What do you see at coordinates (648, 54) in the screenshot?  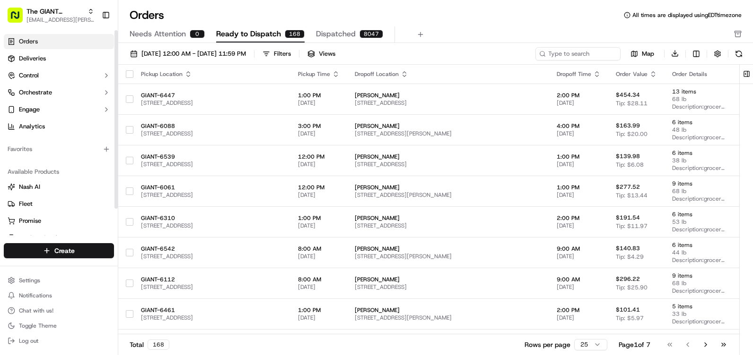 I see `span: Map` at bounding box center [648, 54].